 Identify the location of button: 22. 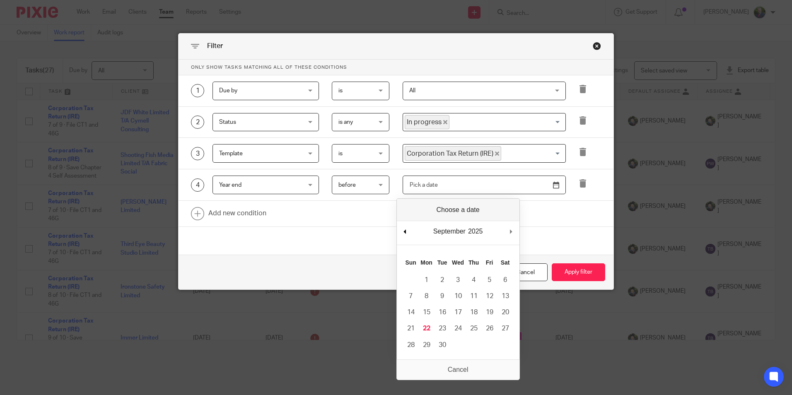
(427, 329).